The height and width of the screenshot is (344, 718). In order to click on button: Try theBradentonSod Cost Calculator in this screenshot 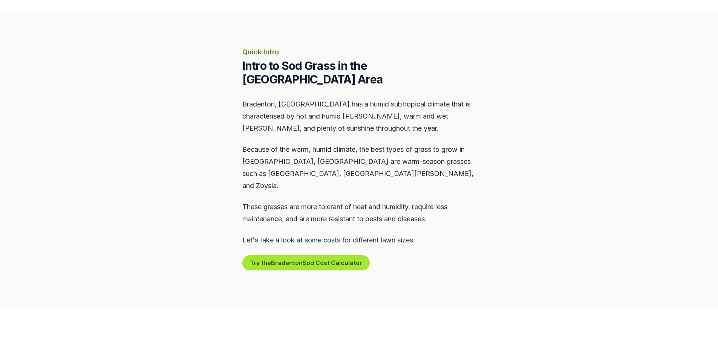, I will do `click(306, 262)`.